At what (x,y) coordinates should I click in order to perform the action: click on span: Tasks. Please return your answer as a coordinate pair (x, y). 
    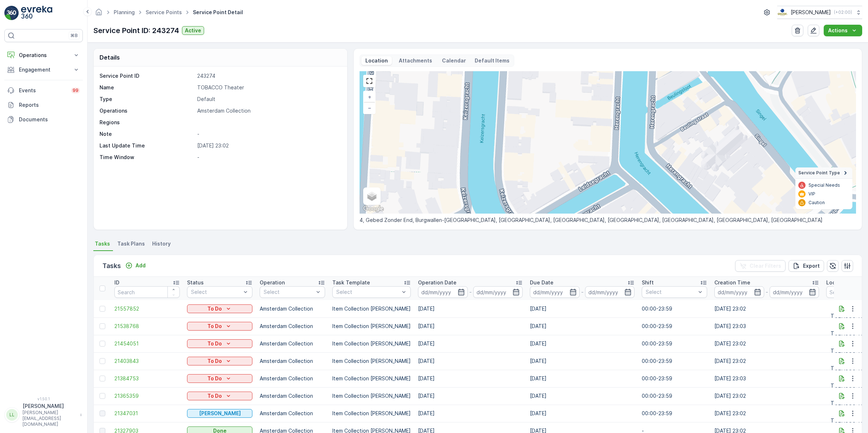
    Looking at the image, I should click on (103, 244).